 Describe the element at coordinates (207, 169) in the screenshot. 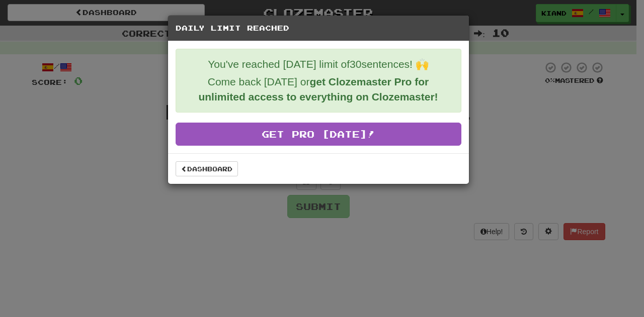

I see `a: Dashboard` at that location.